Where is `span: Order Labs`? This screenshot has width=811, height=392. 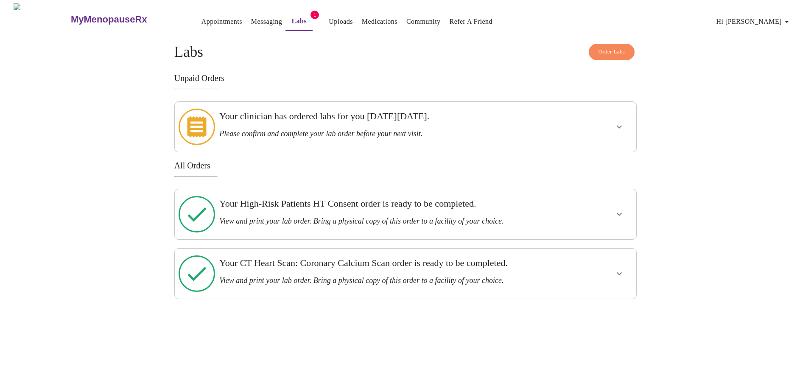
span: Order Labs is located at coordinates (612, 52).